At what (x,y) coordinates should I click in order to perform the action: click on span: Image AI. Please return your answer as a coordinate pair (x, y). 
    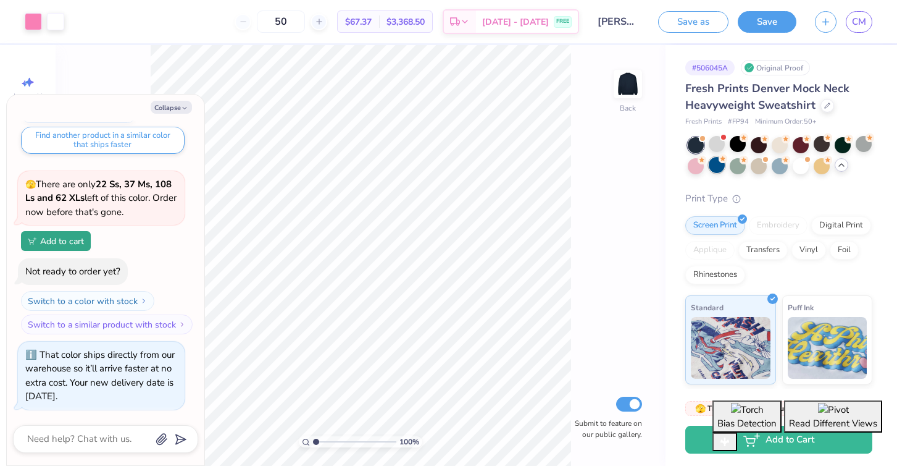
    Looking at the image, I should click on (28, 96).